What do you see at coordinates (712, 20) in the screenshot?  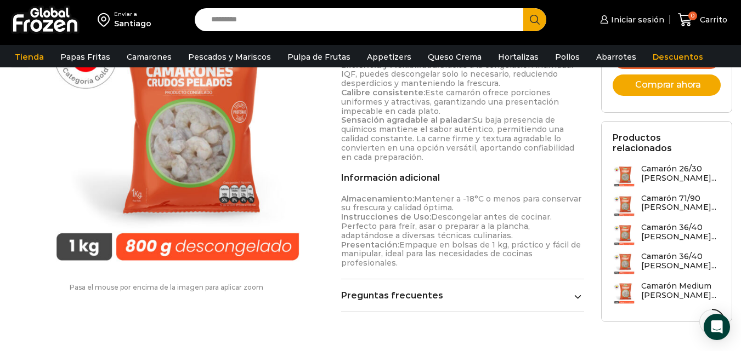 I see `span: Carrito` at bounding box center [712, 20].